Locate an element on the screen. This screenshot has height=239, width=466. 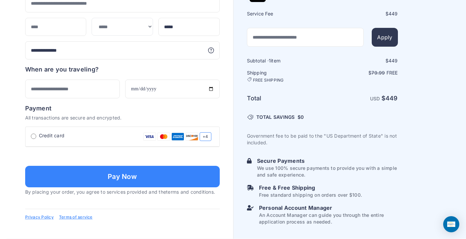
span: Free is located at coordinates (392, 72).